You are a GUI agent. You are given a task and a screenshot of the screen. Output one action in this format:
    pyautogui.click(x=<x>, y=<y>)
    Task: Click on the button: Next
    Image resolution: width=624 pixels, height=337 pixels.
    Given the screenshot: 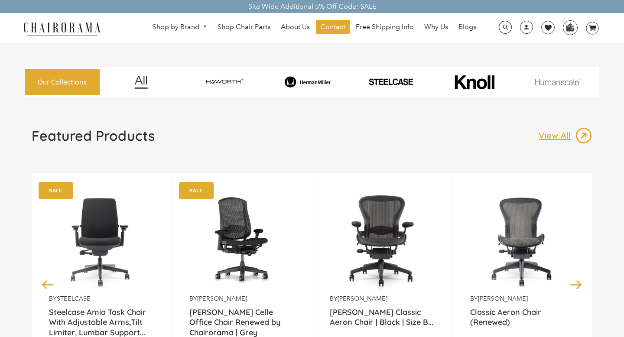 What is the action you would take?
    pyautogui.click(x=576, y=284)
    